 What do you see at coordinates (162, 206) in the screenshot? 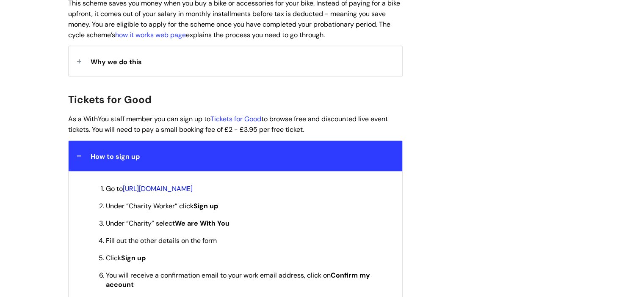
I see `span: Under “Charity Worker” click` at bounding box center [162, 206].